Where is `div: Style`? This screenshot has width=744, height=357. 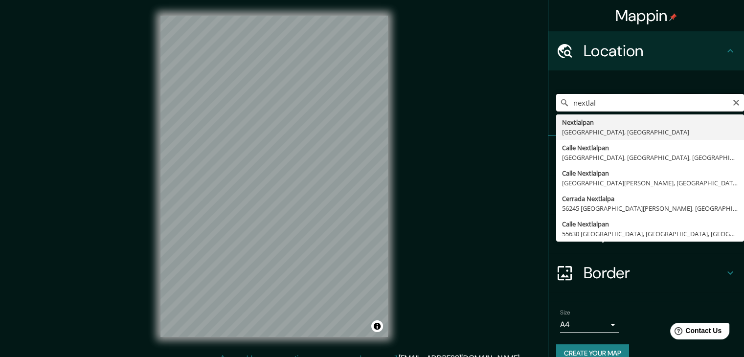
div: Style is located at coordinates (646, 195).